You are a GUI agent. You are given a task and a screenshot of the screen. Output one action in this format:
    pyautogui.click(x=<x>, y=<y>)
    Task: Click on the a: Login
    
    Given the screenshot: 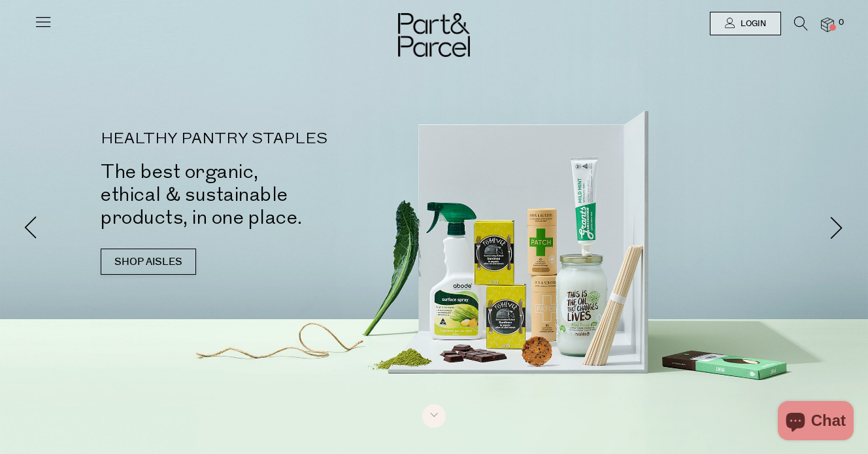 What is the action you would take?
    pyautogui.click(x=745, y=24)
    